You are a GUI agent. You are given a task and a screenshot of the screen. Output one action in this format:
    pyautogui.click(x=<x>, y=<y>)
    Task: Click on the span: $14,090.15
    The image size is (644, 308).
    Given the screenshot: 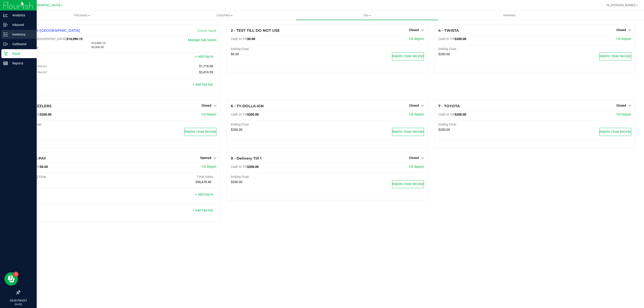 What is the action you would take?
    pyautogui.click(x=74, y=39)
    